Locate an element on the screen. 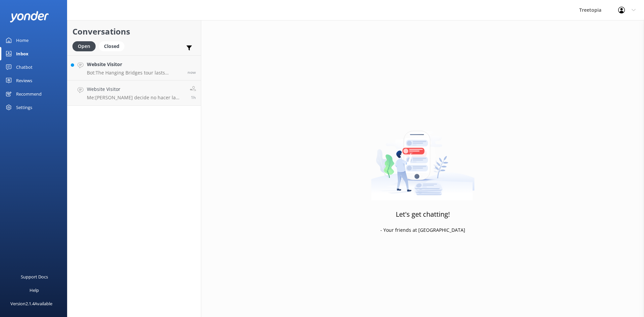  span: 04:08pm 20-Aug-2025 (UTC -06:00) America/Mexico_City is located at coordinates (191, 72).